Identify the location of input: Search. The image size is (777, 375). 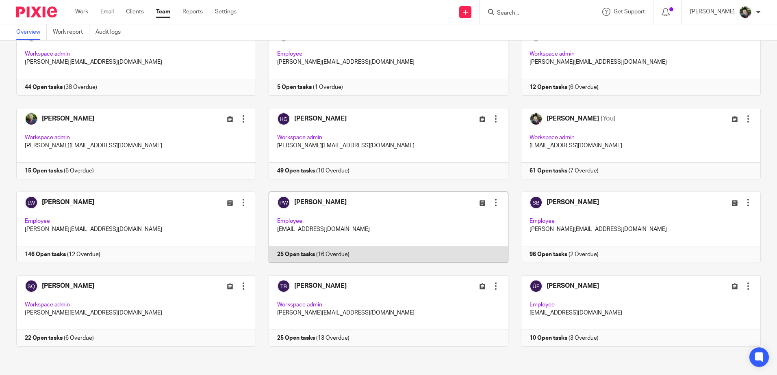
(533, 13).